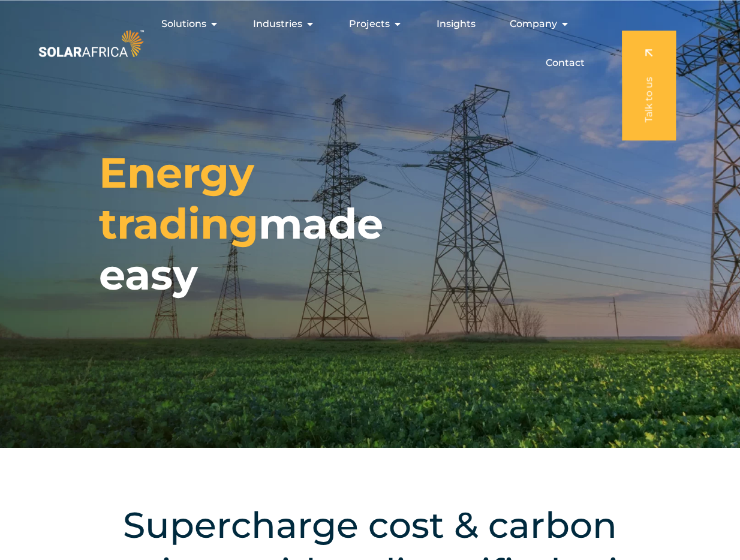 This screenshot has width=740, height=560. I want to click on span: Contact, so click(565, 63).